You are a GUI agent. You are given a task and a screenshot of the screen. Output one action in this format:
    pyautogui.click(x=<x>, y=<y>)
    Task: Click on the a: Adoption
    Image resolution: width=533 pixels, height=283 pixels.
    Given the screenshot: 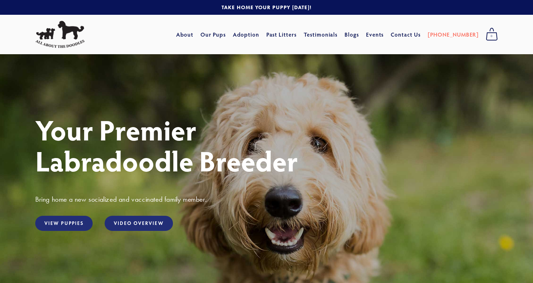 What is the action you would take?
    pyautogui.click(x=246, y=35)
    